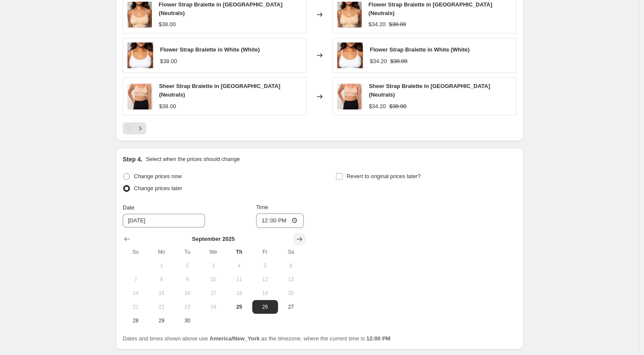 This screenshot has height=355, width=644. Describe the element at coordinates (265, 266) in the screenshot. I see `span: 5` at that location.